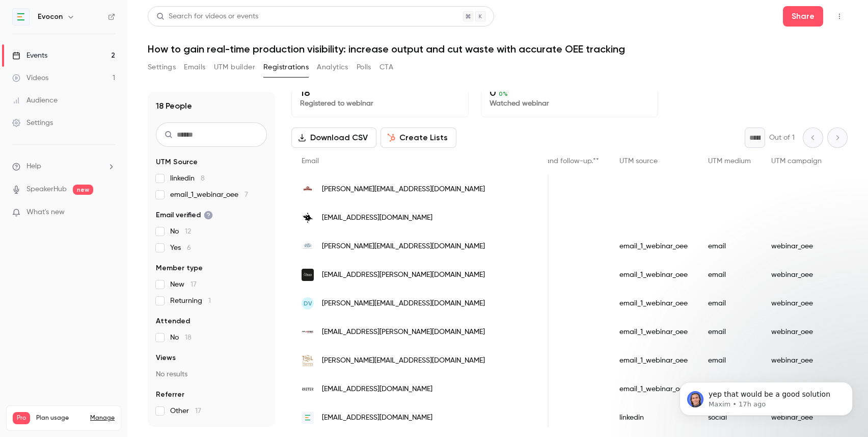  What do you see at coordinates (308, 275) in the screenshot?
I see `img: skaza.com` at bounding box center [308, 275].